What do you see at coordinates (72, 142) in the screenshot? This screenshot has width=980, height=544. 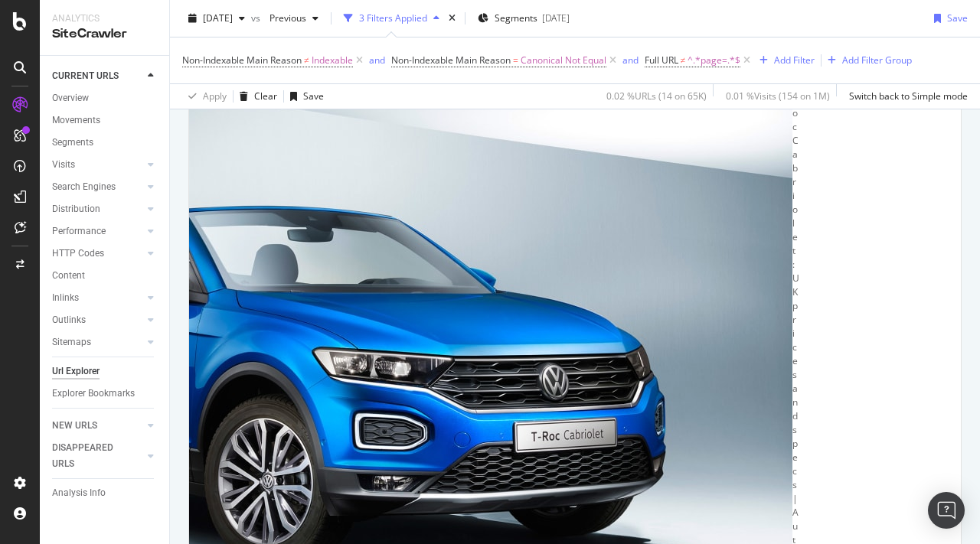 I see `div: Segments` at bounding box center [72, 142].